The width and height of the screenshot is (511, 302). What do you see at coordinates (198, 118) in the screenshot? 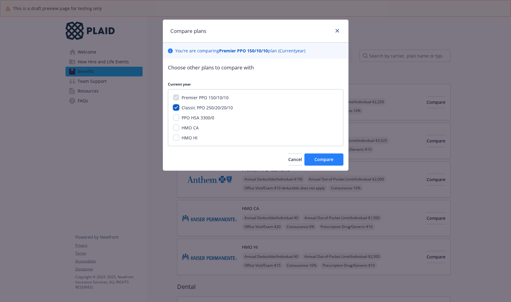
I see `span: PPO HSA 3300/0` at bounding box center [198, 118].